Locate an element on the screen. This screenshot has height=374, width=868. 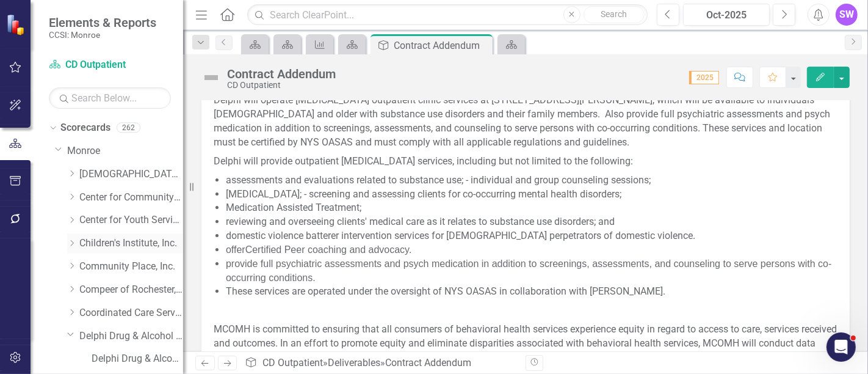
img: Not Defined is located at coordinates (211, 77).